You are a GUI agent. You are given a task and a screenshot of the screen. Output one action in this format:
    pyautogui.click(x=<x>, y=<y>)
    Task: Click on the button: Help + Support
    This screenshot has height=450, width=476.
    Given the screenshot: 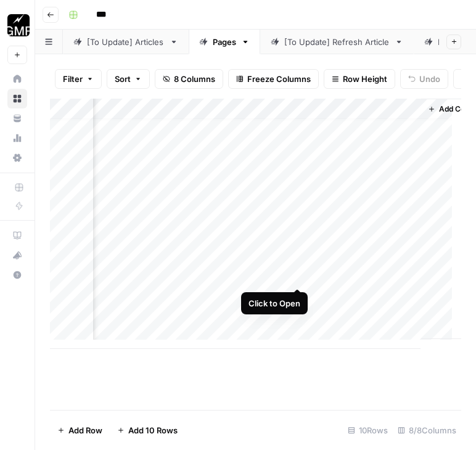 What is the action you would take?
    pyautogui.click(x=17, y=275)
    